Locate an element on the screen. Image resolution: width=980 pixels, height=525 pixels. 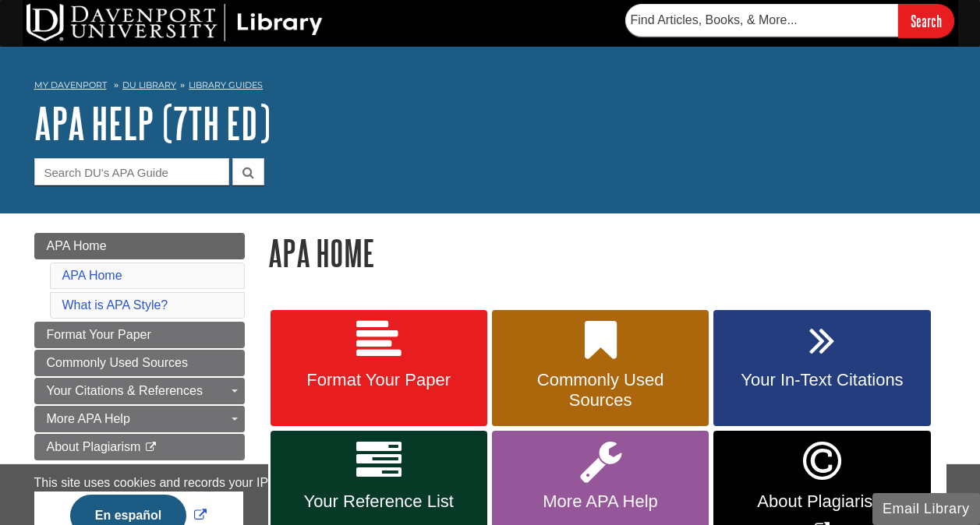
i: This link opens in a new window is located at coordinates (150, 447).